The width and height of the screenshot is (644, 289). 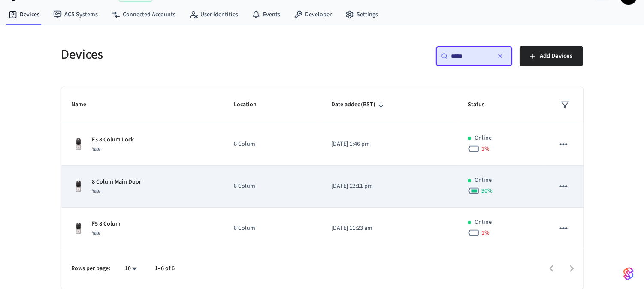 I want to click on p: 1–6 of 6, so click(x=166, y=269).